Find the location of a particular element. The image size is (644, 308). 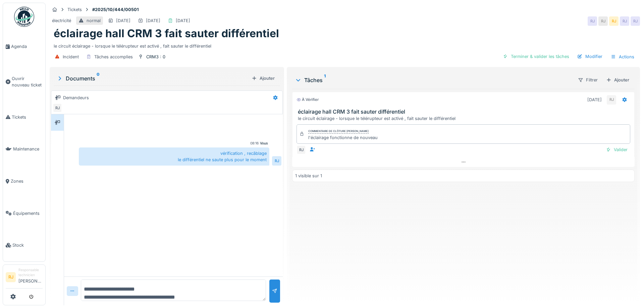

a: Maintenance is located at coordinates (24, 149).